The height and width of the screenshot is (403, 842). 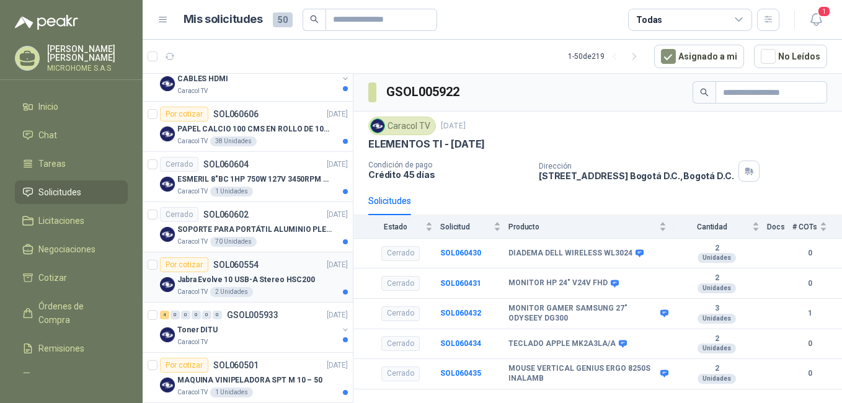 What do you see at coordinates (461, 313) in the screenshot?
I see `a: SOL060432` at bounding box center [461, 313].